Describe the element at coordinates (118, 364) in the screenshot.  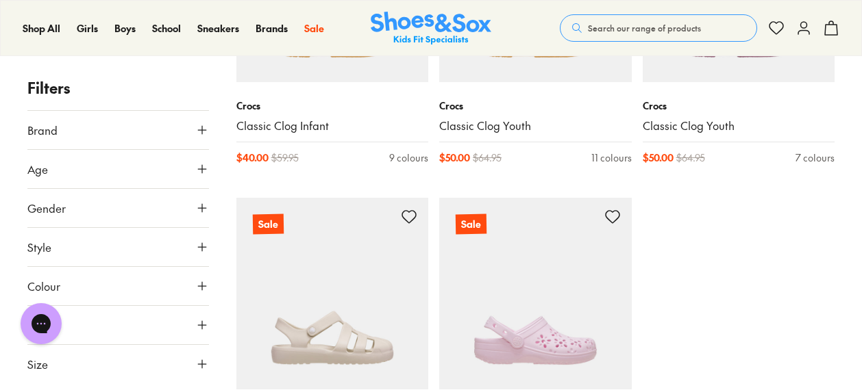
I see `button: Size` at that location.